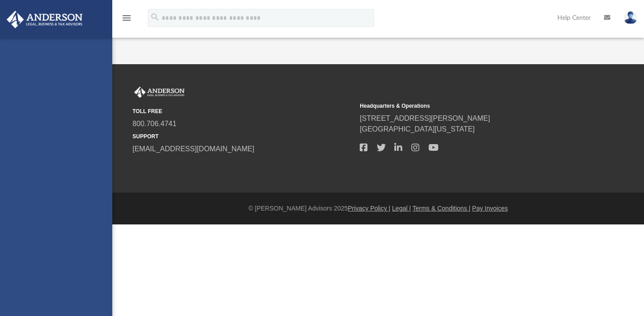 The width and height of the screenshot is (644, 316). What do you see at coordinates (126, 18) in the screenshot?
I see `i: menu` at bounding box center [126, 18].